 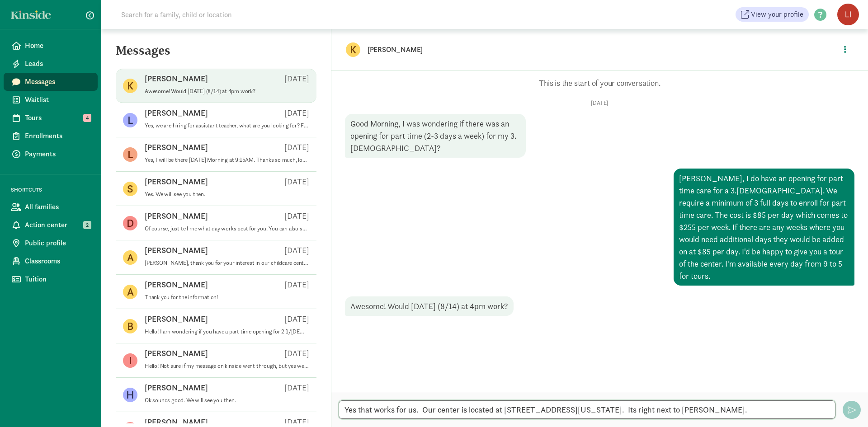 I want to click on a: Waitlist, so click(x=50, y=100).